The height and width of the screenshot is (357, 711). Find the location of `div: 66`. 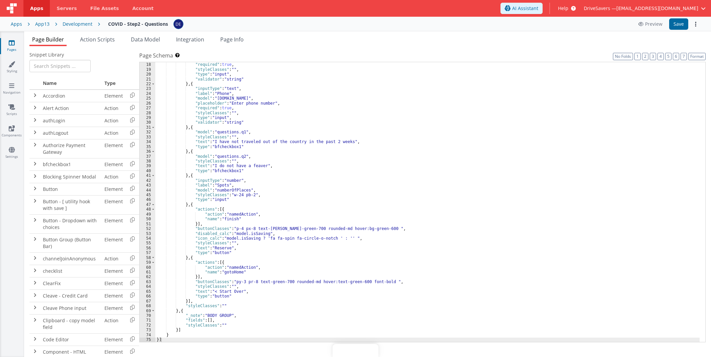

div: 66 is located at coordinates (147, 296).